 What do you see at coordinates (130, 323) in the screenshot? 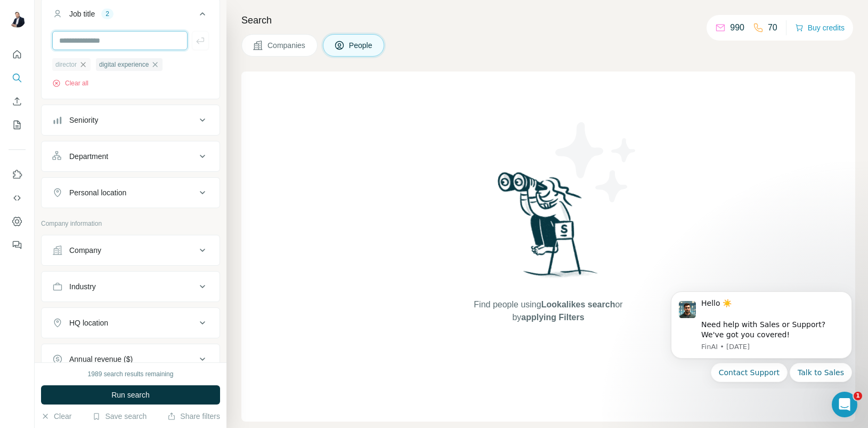
I see `button: HQ location` at bounding box center [130, 323].